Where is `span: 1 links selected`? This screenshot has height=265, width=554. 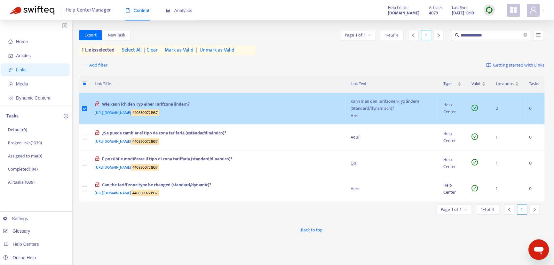 span: 1 links selected is located at coordinates (97, 50).